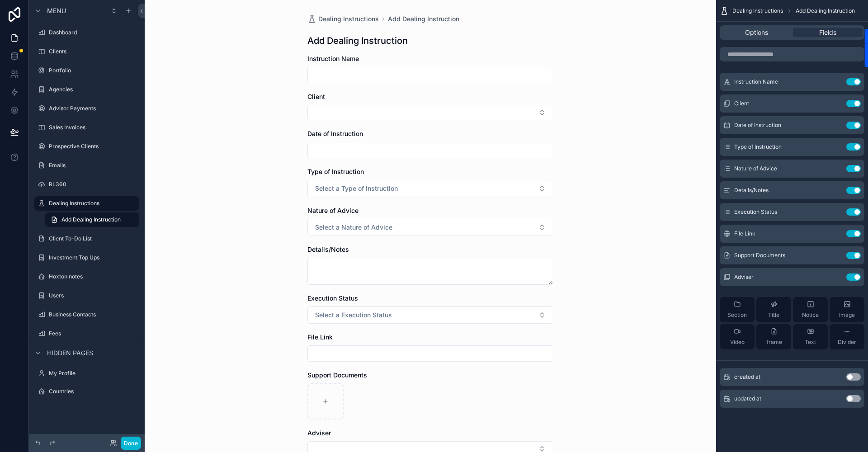 Image resolution: width=868 pixels, height=452 pixels. Describe the element at coordinates (93, 373) in the screenshot. I see `label: My Profile` at that location.